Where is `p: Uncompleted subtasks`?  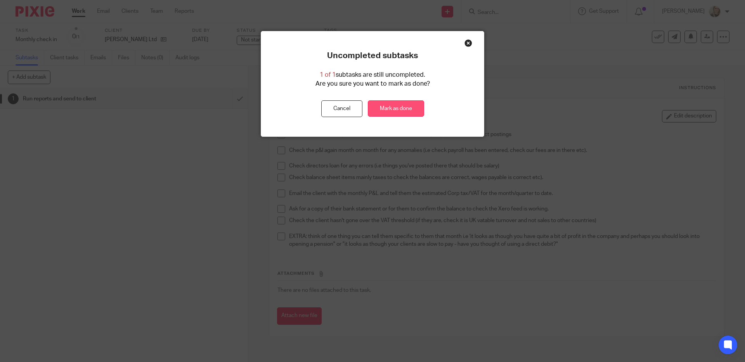
p: Uncompleted subtasks is located at coordinates (372, 56).